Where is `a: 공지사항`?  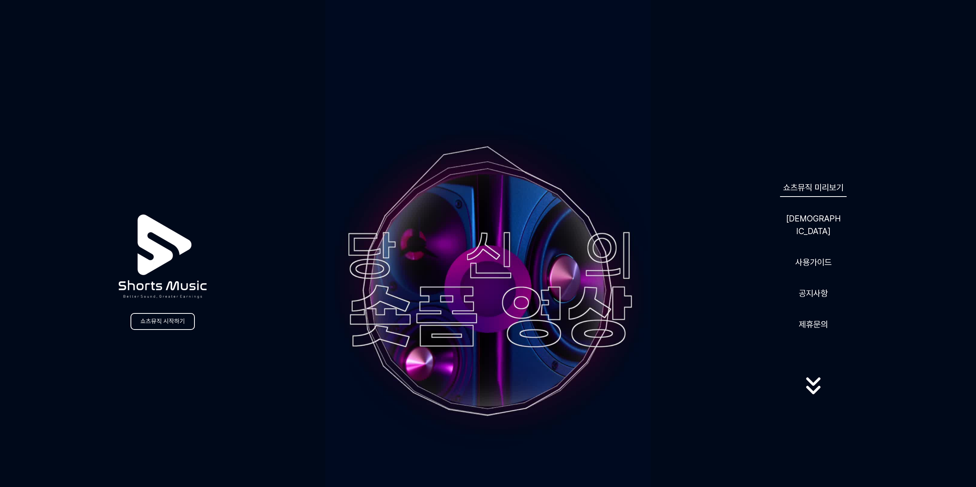
a: 공지사항 is located at coordinates (814, 293).